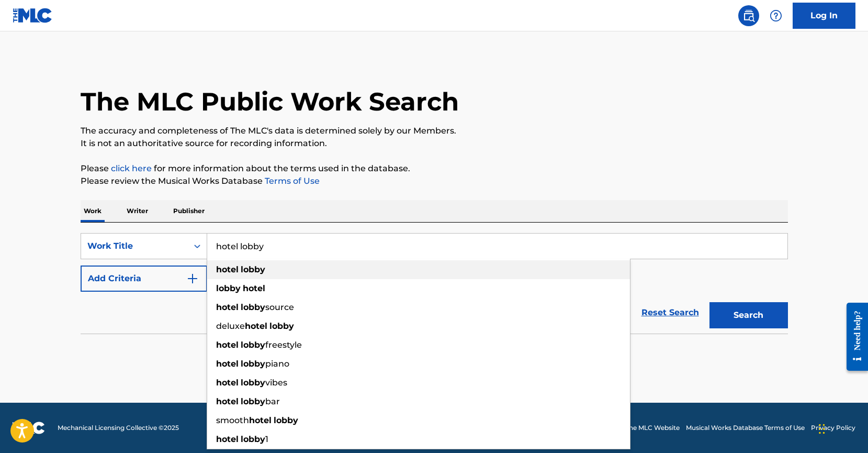 Image resolution: width=868 pixels, height=453 pixels. What do you see at coordinates (434, 283) in the screenshot?
I see `form: Search Form` at bounding box center [434, 283].